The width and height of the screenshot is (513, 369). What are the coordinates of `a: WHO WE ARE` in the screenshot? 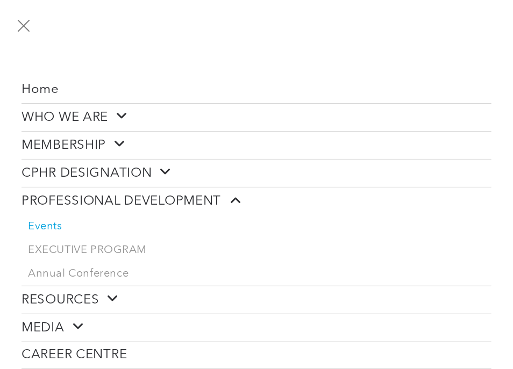 It's located at (256, 117).